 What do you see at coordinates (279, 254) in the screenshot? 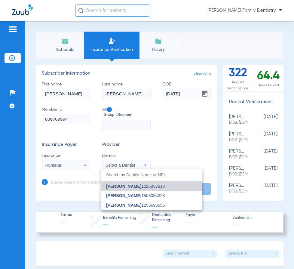
I see `div: Chat Widget` at bounding box center [279, 254].